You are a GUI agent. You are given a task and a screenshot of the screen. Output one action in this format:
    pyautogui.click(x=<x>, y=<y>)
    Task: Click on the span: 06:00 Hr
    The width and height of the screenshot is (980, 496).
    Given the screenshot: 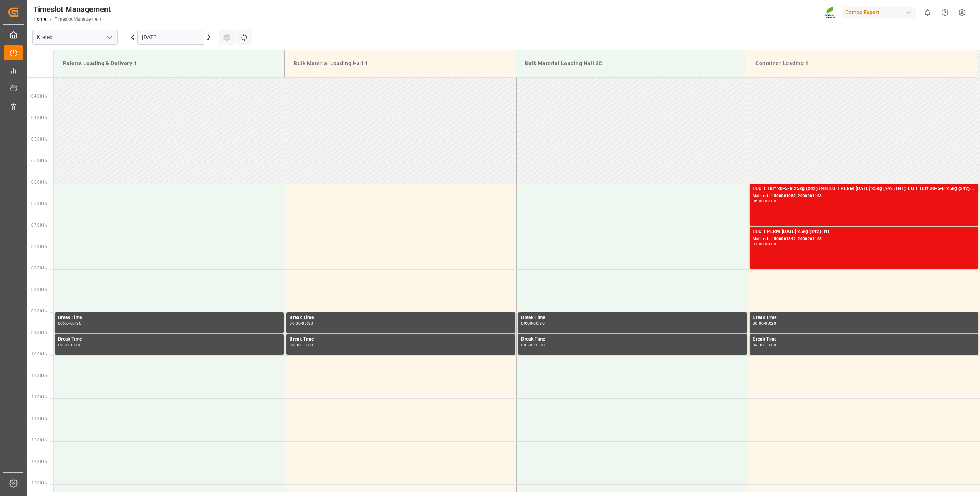 What is the action you would take?
    pyautogui.click(x=39, y=182)
    